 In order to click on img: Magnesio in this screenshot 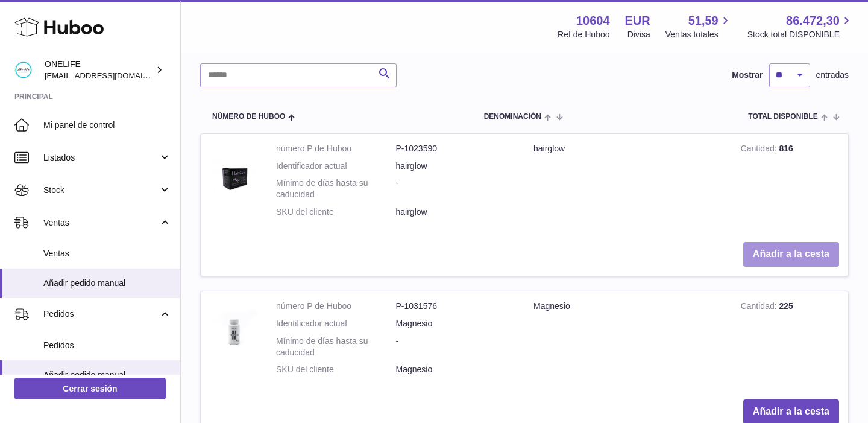, I will do `click(234, 332)`.